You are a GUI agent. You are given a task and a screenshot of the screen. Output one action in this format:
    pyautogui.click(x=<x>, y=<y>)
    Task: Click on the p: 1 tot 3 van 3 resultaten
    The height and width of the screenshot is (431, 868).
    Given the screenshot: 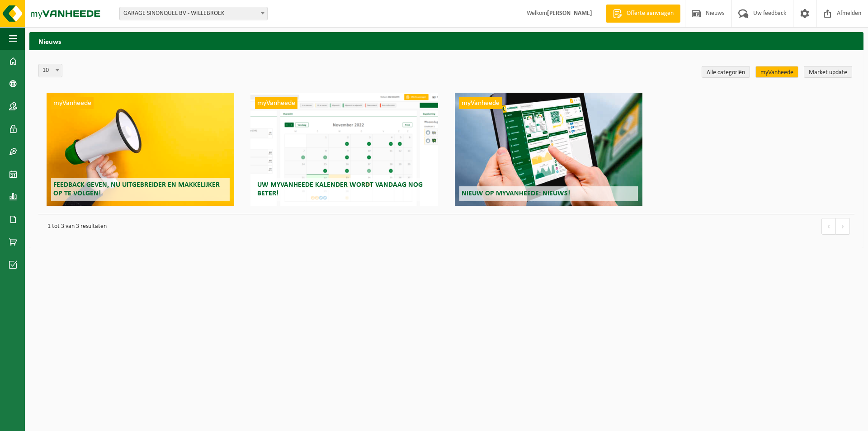 What is the action you would take?
    pyautogui.click(x=428, y=227)
    